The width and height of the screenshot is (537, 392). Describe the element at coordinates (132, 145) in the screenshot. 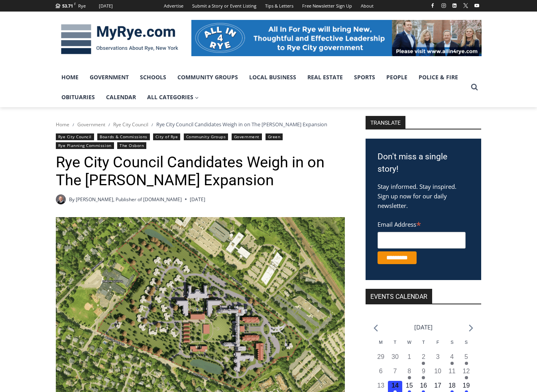

I see `a: The Osborn` at that location.